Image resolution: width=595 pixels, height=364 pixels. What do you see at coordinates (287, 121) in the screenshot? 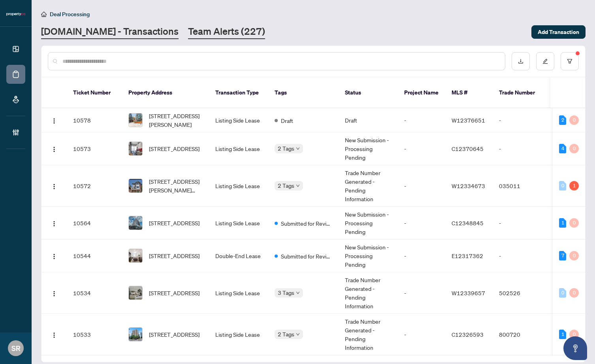
I see `span: Draft` at bounding box center [287, 121].